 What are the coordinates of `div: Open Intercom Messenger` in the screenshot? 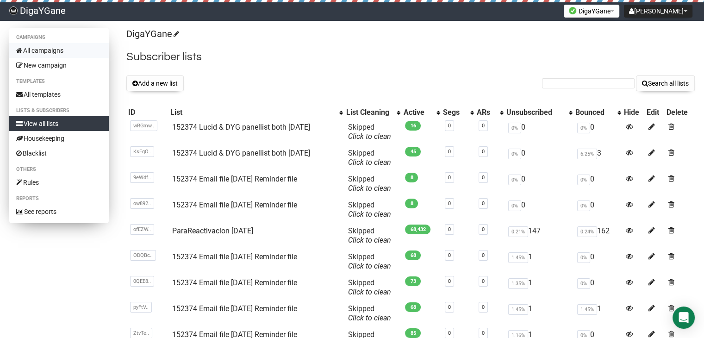 It's located at (683, 317).